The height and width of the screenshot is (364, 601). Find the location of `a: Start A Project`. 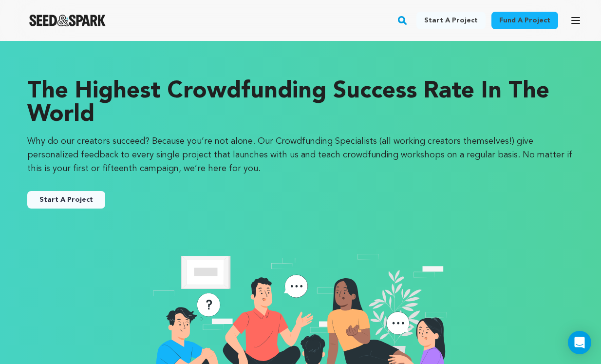

a: Start A Project is located at coordinates (66, 200).